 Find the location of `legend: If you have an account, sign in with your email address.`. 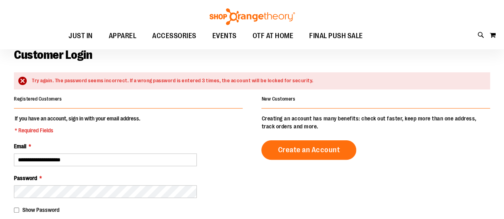

legend: If you have an account, sign in with your email address. is located at coordinates (77, 125).